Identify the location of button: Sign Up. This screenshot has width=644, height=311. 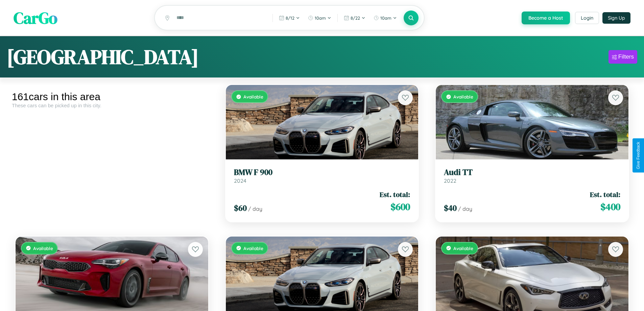
(616, 18).